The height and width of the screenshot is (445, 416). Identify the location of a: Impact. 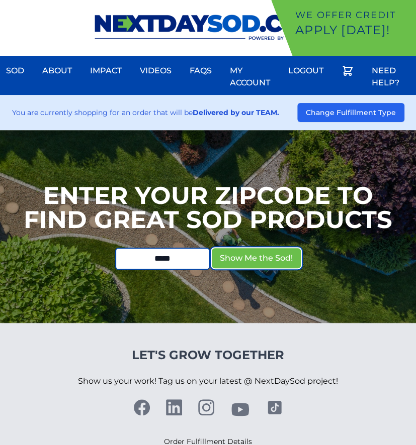
(106, 71).